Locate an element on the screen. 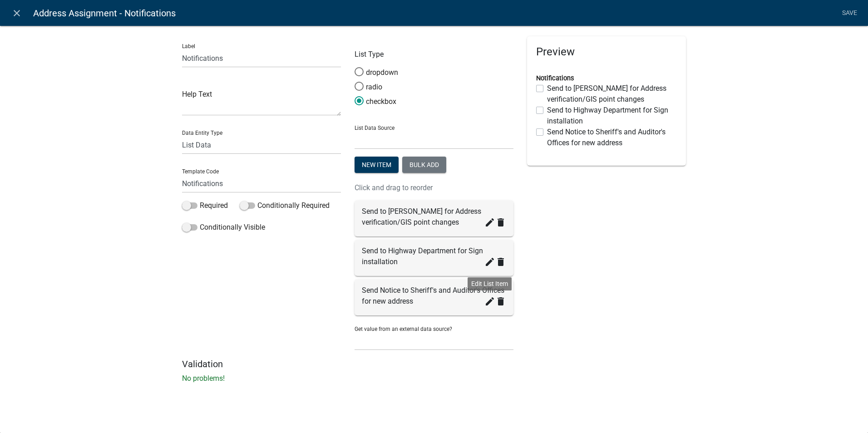  label: Send to Highway Department for Sign installation is located at coordinates (612, 116).